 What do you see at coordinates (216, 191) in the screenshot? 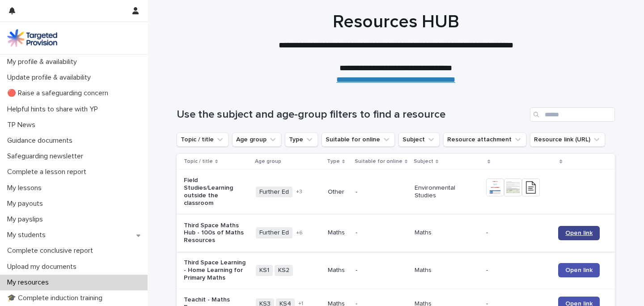
I see `p: Field Studies/Learning outside the classroom` at bounding box center [216, 191].